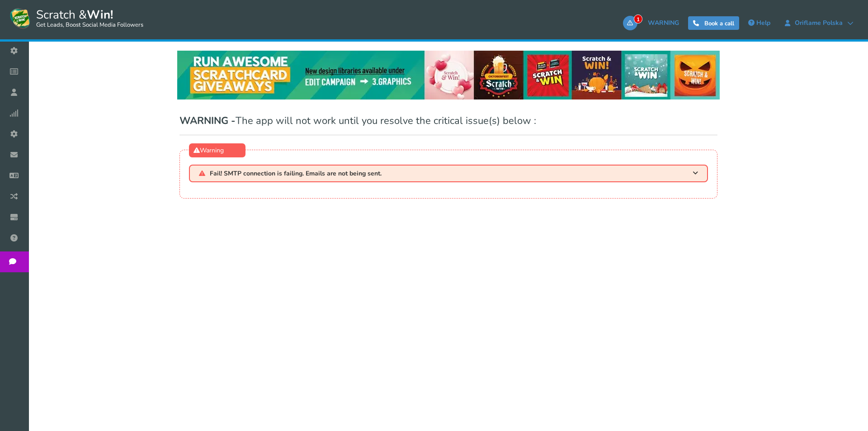 This screenshot has height=431, width=868. Describe the element at coordinates (448, 126) in the screenshot. I see `h1: The app will not work until you resolve the critical issue(s) below :` at that location.